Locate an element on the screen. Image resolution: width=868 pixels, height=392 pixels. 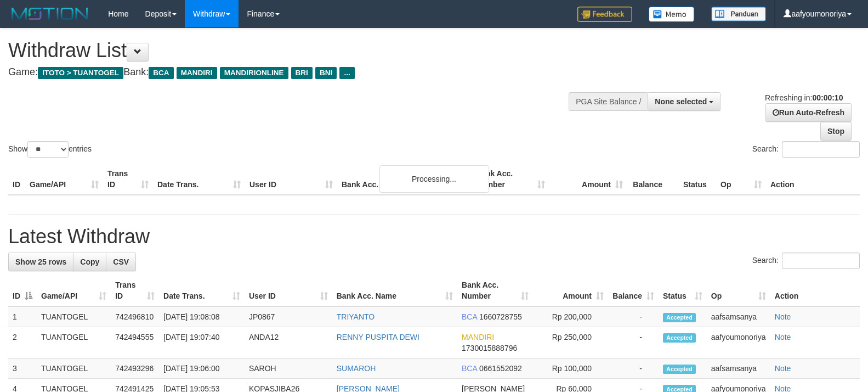
img: panduan.png is located at coordinates (739, 13).